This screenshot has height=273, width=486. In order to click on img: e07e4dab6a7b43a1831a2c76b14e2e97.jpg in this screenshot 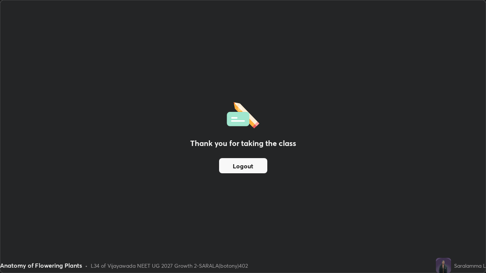, I will do `click(443, 266)`.